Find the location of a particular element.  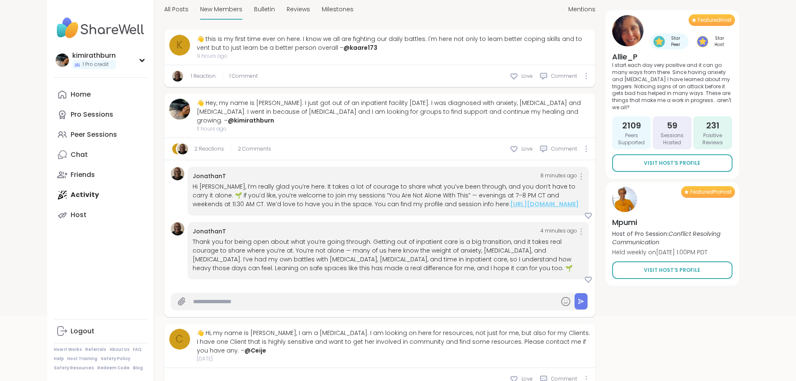

span: All Posts is located at coordinates (176, 9).